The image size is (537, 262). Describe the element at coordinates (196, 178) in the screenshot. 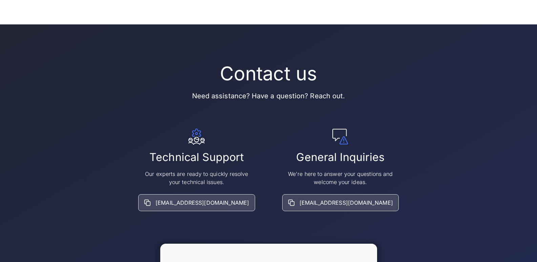

I see `p: Our experts are ready to quickly resolve your technical issues.` at that location.